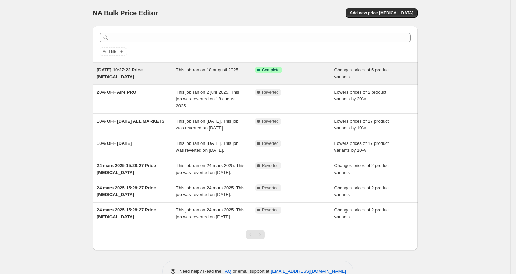 The height and width of the screenshot is (274, 516). What do you see at coordinates (117, 92) in the screenshot?
I see `span: 20% OFF Air4 PRO` at bounding box center [117, 92].